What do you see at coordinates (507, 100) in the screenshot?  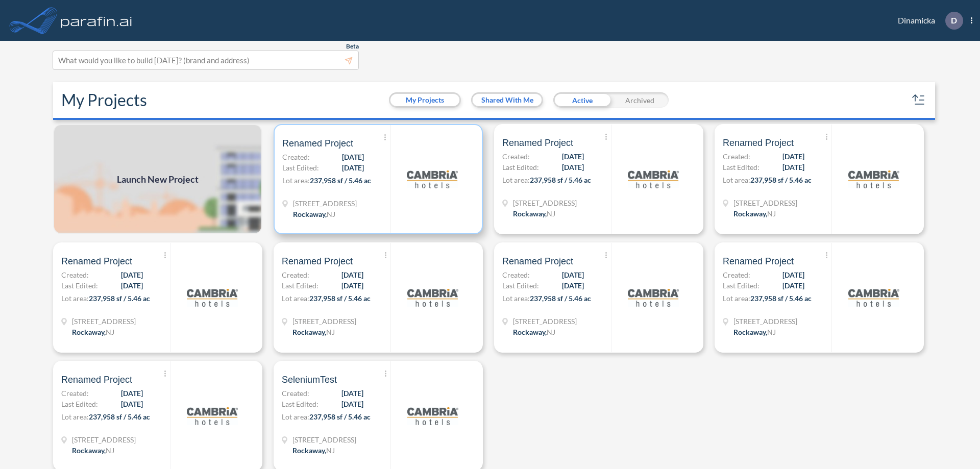 I see `button: Shared With Me` at bounding box center [507, 100].